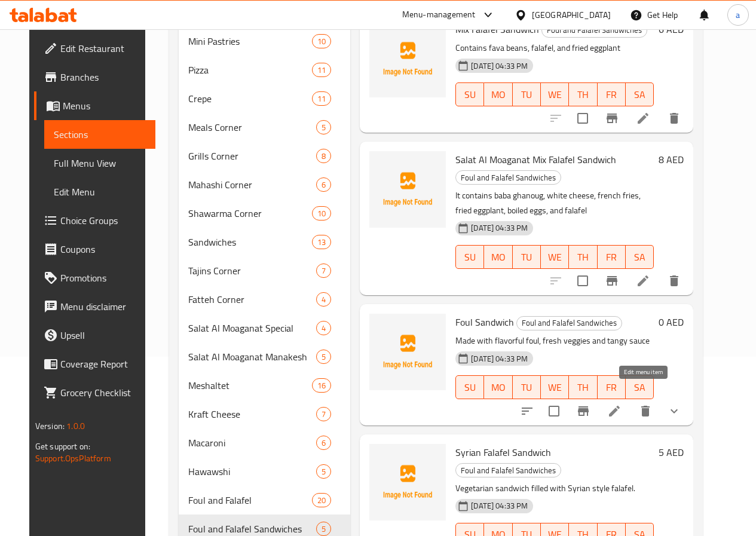 This screenshot has width=756, height=536. What do you see at coordinates (252, 184) in the screenshot?
I see `span: Mahashi Corner` at bounding box center [252, 184].